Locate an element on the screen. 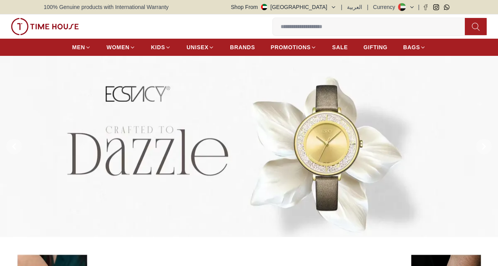 This screenshot has width=498, height=266. a: Whatsapp is located at coordinates (446, 7).